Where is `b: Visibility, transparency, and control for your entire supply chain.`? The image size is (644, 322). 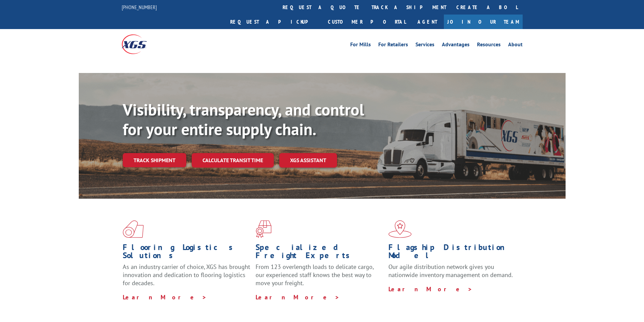 b: Visibility, transparency, and control for your entire supply chain. is located at coordinates (243, 119).